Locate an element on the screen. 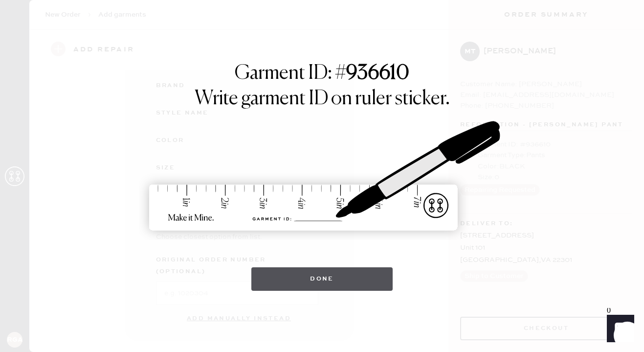 The image size is (644, 352). h1: Write garment ID on ruler sticker. is located at coordinates (322, 98).